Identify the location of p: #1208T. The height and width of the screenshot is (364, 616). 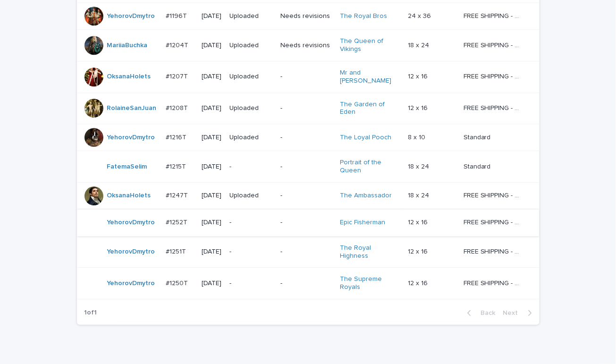
(178, 107).